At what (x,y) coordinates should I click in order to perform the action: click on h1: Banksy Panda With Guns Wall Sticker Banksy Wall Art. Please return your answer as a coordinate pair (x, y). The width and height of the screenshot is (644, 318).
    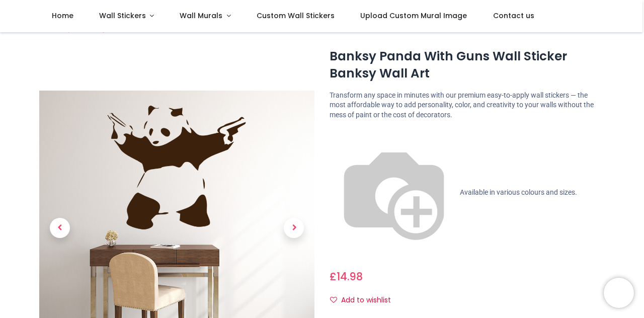
    Looking at the image, I should click on (467, 65).